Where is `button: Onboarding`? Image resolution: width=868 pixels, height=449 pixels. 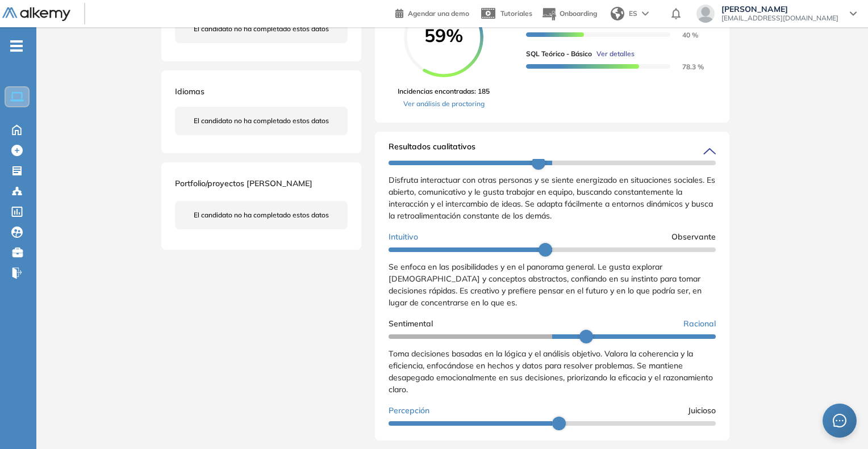
button: Onboarding is located at coordinates (569, 14).